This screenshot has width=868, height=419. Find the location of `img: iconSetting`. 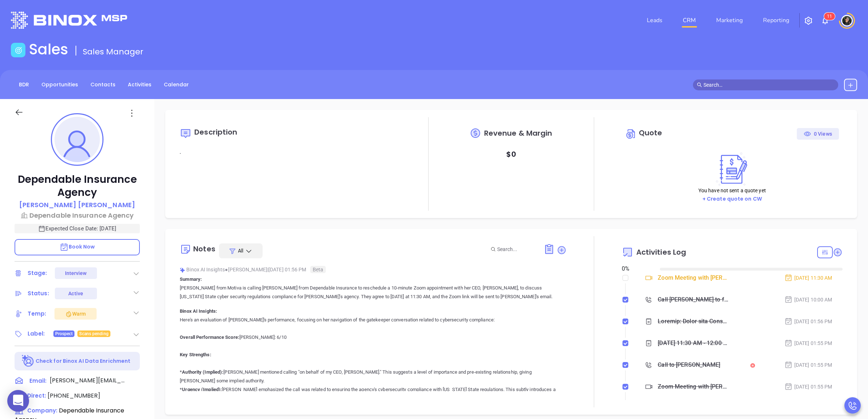

img: iconSetting is located at coordinates (808, 21).